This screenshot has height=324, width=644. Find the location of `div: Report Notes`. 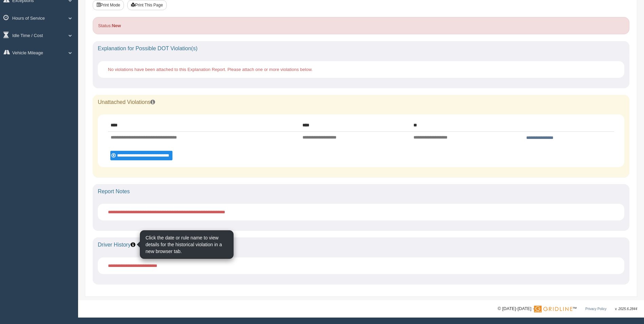

div: Report Notes is located at coordinates (361, 191).